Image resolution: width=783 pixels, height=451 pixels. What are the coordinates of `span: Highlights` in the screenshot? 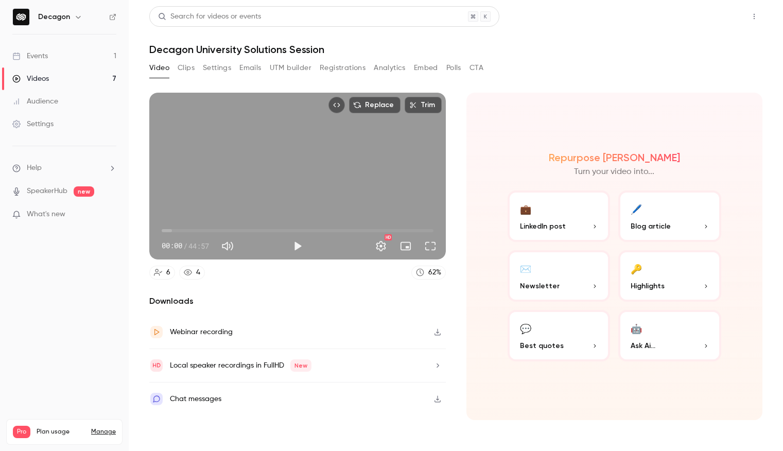 It's located at (648, 286).